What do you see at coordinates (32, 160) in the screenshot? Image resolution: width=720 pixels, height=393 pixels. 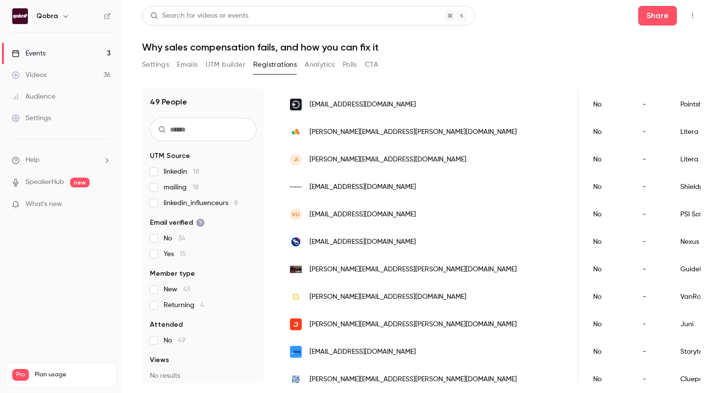 I see `span: Help` at bounding box center [32, 160].